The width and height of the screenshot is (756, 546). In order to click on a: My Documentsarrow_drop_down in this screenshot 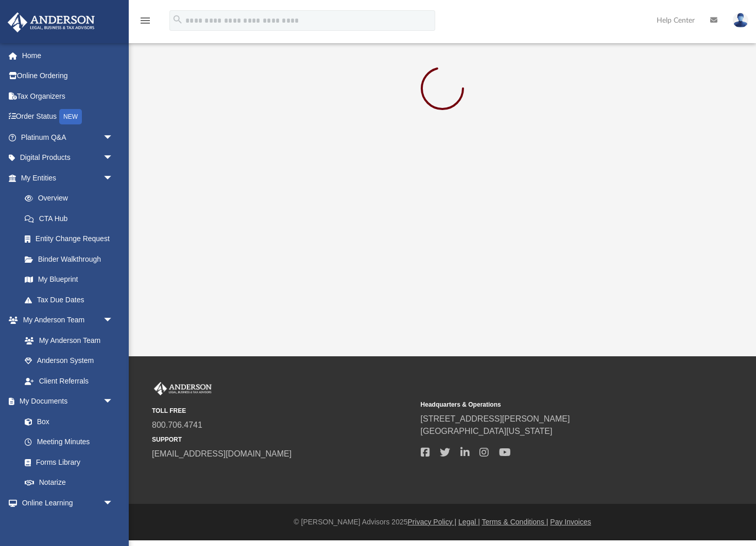, I will do `click(65, 402)`.